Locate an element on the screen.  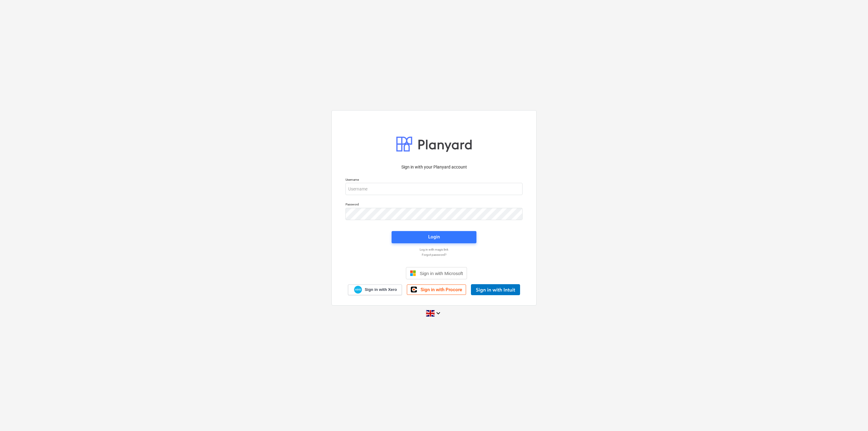
p: Sign in with your Planyard account is located at coordinates (434, 167).